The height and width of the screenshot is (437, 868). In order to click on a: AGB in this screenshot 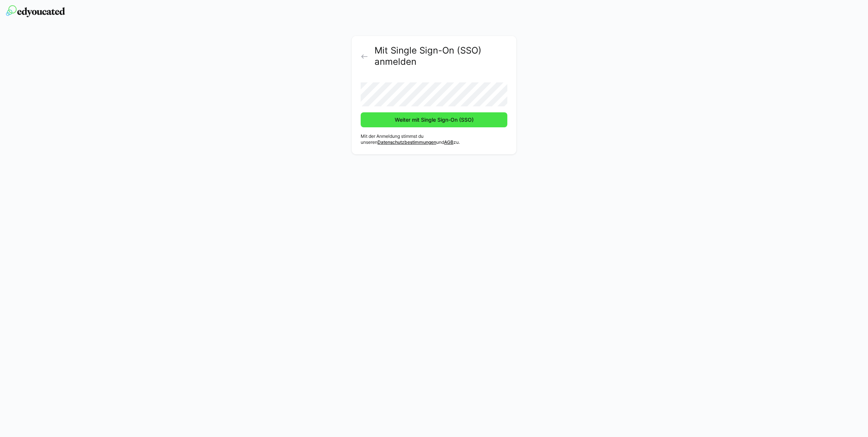, I will do `click(449, 142)`.